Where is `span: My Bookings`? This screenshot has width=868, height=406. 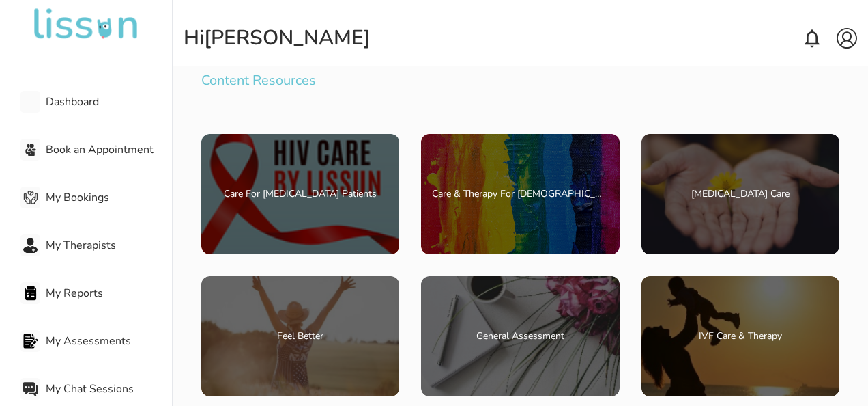
span: My Bookings is located at coordinates (108, 197).